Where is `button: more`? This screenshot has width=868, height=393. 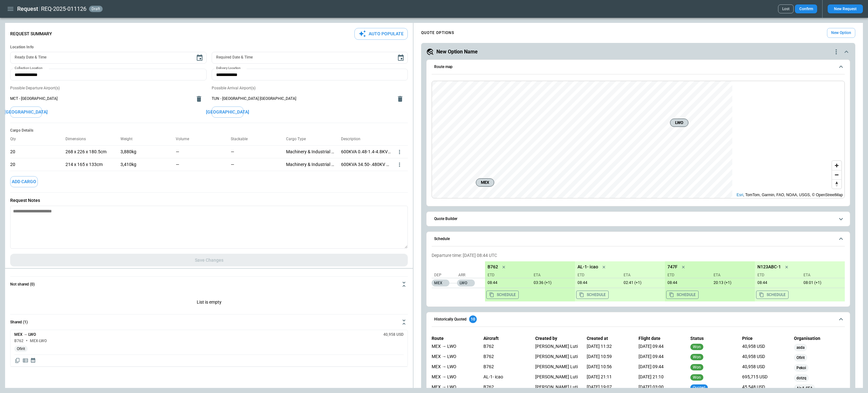 button: more is located at coordinates (400, 164).